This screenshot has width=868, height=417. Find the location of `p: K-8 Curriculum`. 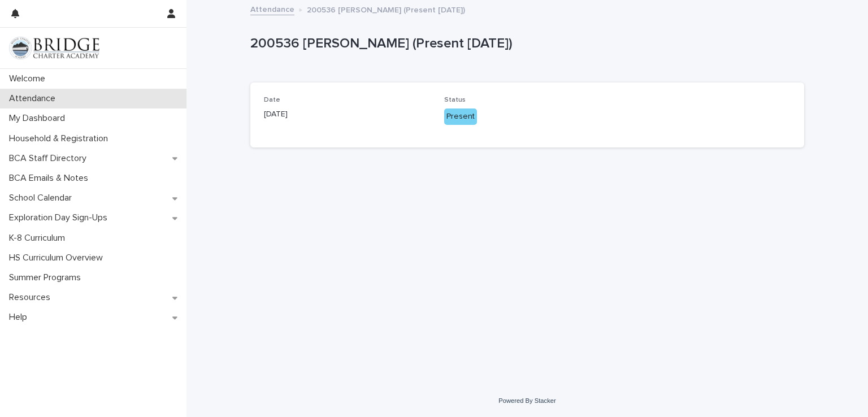

p: K-8 Curriculum is located at coordinates (39, 238).